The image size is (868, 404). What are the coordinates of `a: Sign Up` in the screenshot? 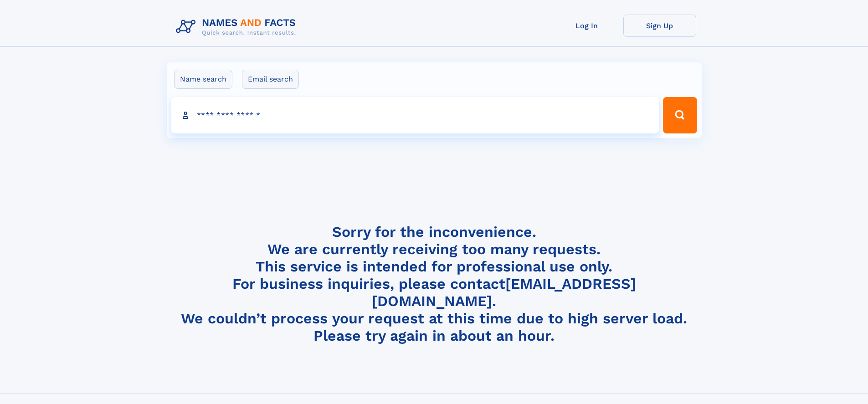 It's located at (660, 26).